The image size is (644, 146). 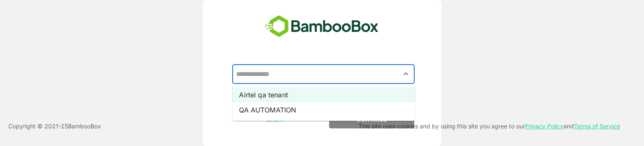 I want to click on a: Terms of Service, so click(x=597, y=126).